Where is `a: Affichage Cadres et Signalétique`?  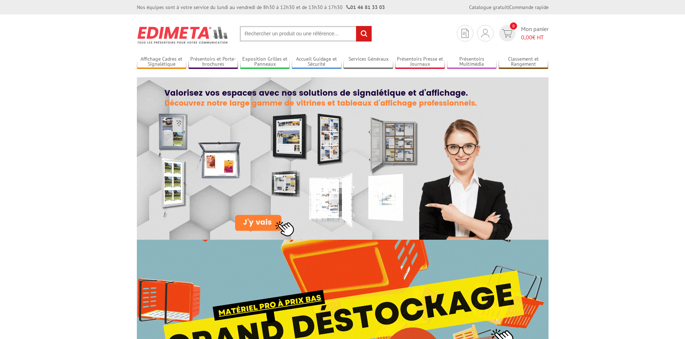 a: Affichage Cadres et Signalétique is located at coordinates (162, 62).